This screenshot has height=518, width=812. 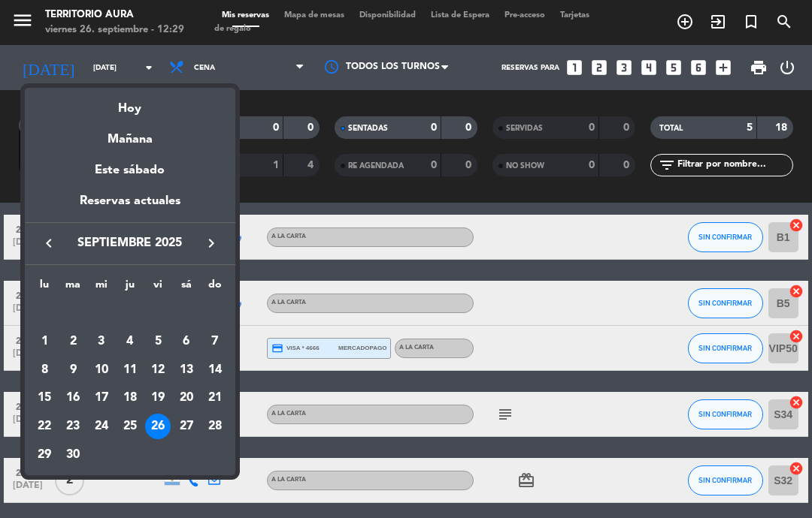 What do you see at coordinates (158, 427) in the screenshot?
I see `td: 26 de septiembre de 2025` at bounding box center [158, 427].